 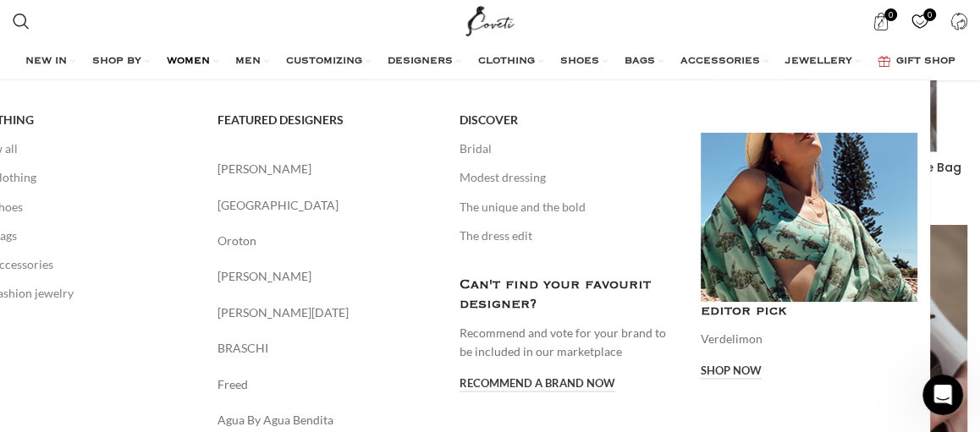 I want to click on span: DISCOVER, so click(x=488, y=120).